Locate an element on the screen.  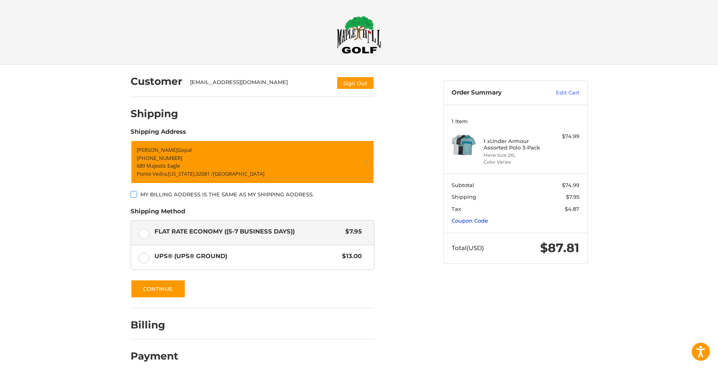
label: My billing address is the same as my shipping address. is located at coordinates (252, 194).